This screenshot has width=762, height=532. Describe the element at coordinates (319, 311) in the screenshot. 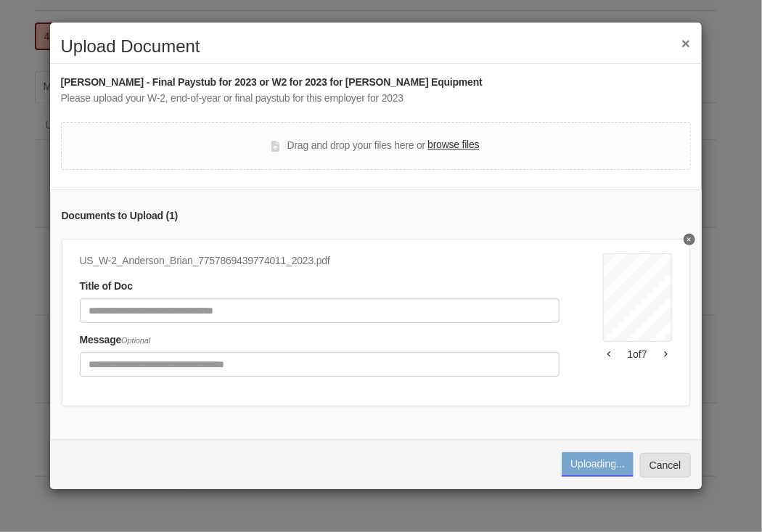

I see `input: Document Title` at that location.